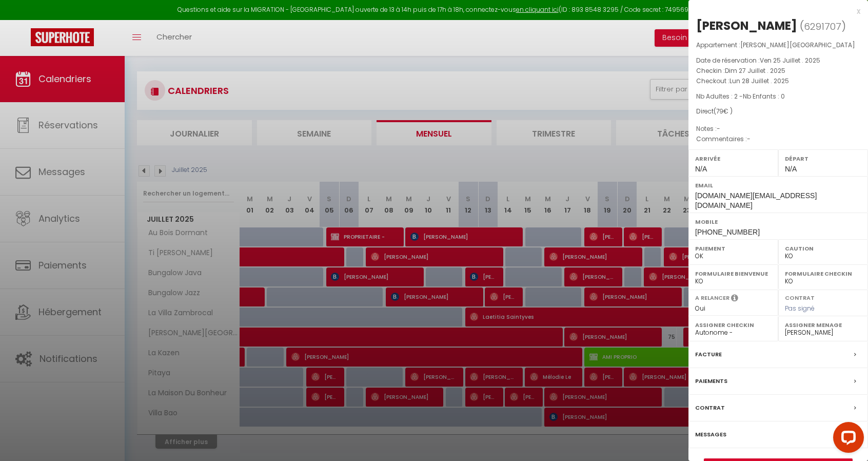 Image resolution: width=868 pixels, height=461 pixels. Describe the element at coordinates (733, 159) in the screenshot. I see `label: Arrivée` at that location.